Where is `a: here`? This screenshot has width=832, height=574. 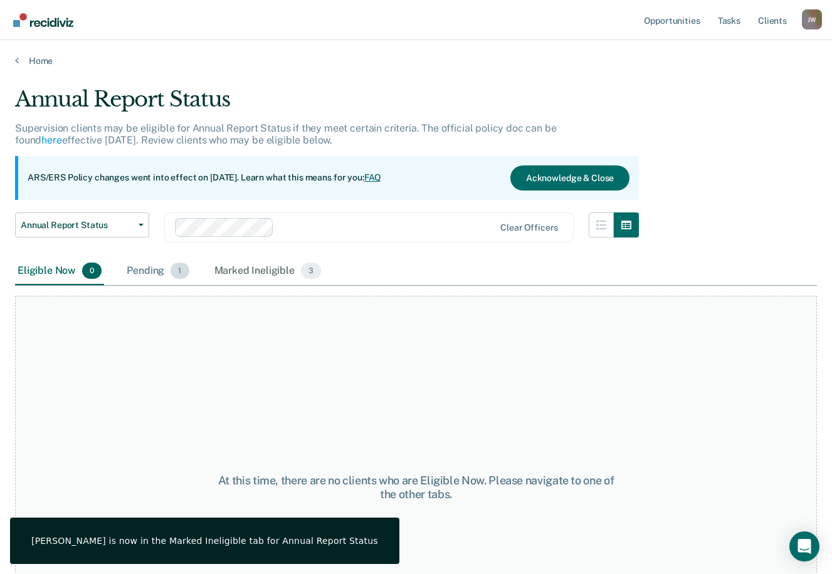 a: here is located at coordinates (51, 140).